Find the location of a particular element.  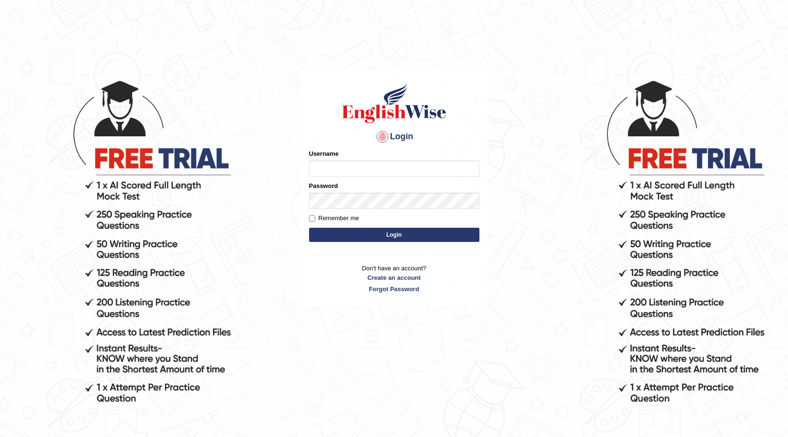

label: Username is located at coordinates (324, 153).